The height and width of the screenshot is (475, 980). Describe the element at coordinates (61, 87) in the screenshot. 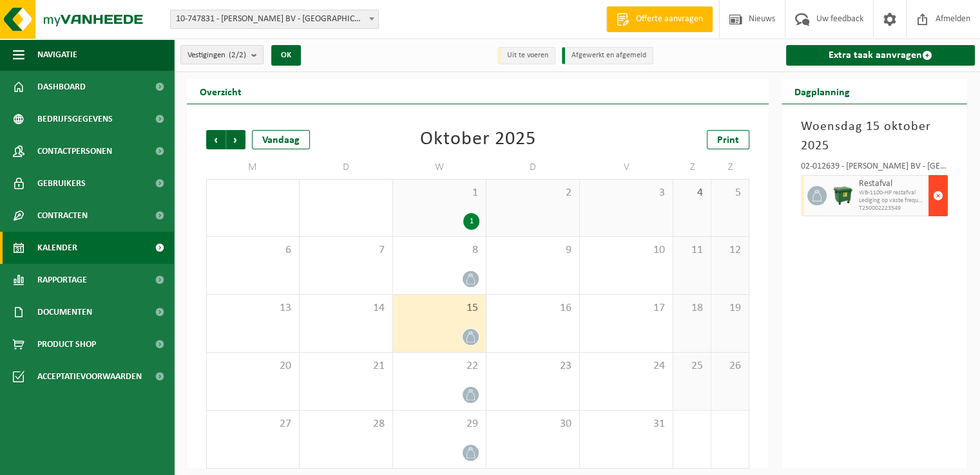

I see `span: Dashboard` at that location.